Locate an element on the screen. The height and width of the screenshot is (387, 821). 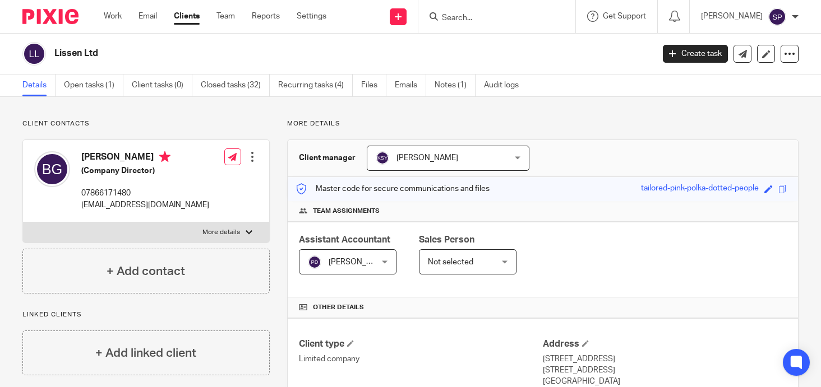
div: tailored-pink-polka-dotted-people is located at coordinates (700, 189).